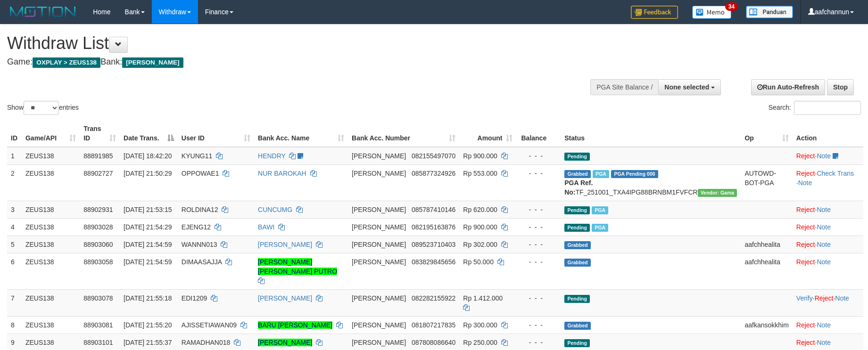  I want to click on span: 88903081, so click(98, 325).